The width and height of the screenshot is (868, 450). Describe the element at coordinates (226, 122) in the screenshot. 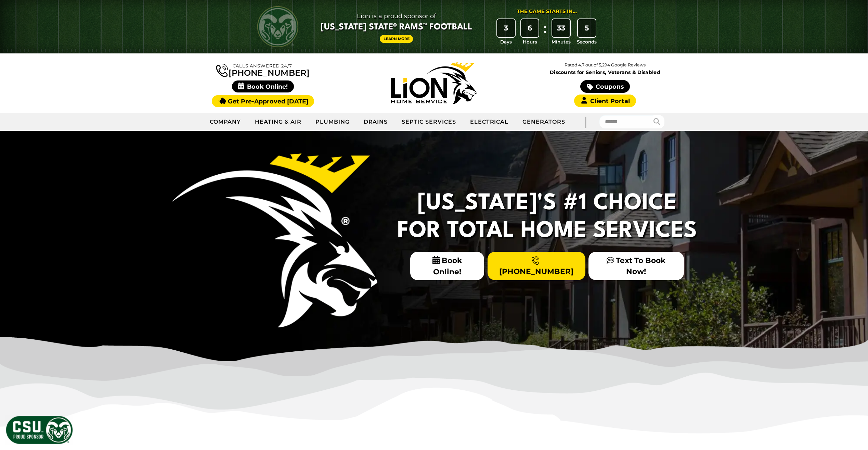

I see `a: Company` at that location.